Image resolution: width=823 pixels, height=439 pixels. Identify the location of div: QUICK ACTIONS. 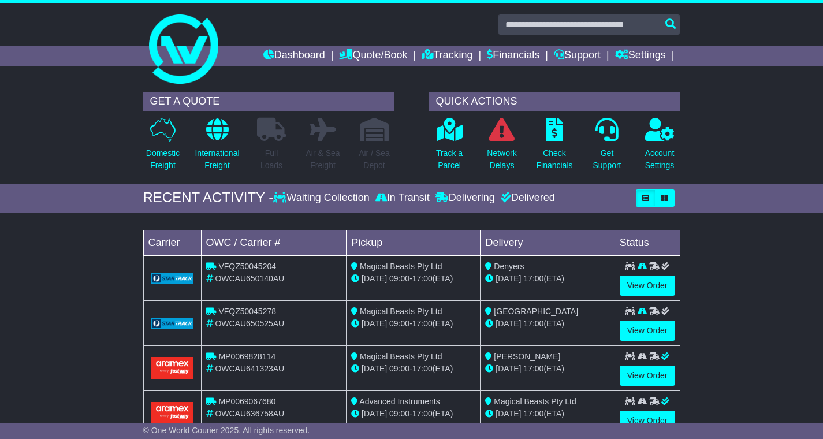
(555, 102).